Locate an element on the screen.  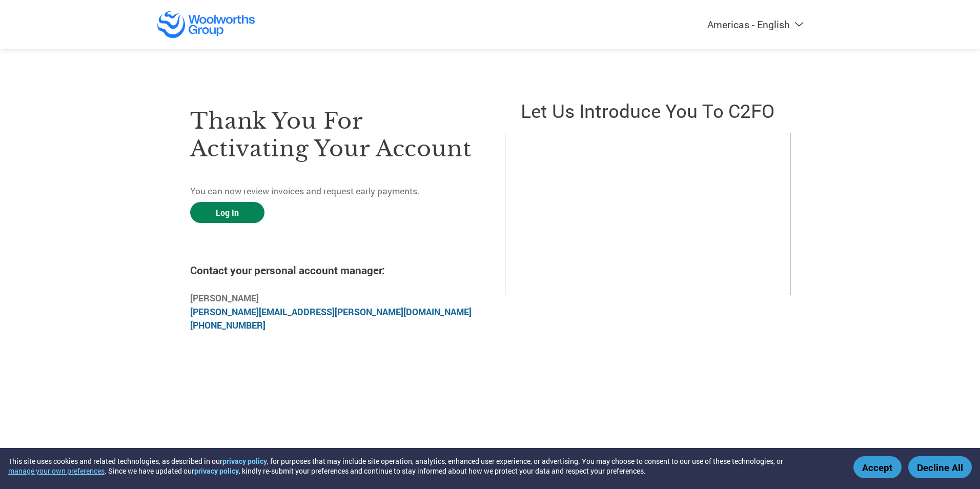
h2: Let us introduce you to C2FO is located at coordinates (647, 110).